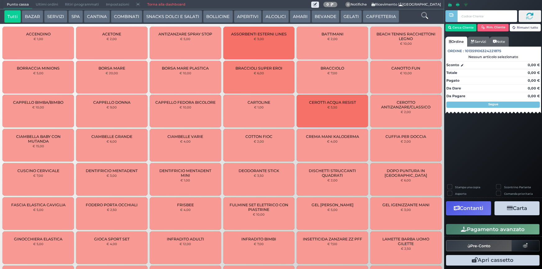 The image size is (542, 269). Describe the element at coordinates (56, 16) in the screenshot. I see `button: SERVIZI` at that location.